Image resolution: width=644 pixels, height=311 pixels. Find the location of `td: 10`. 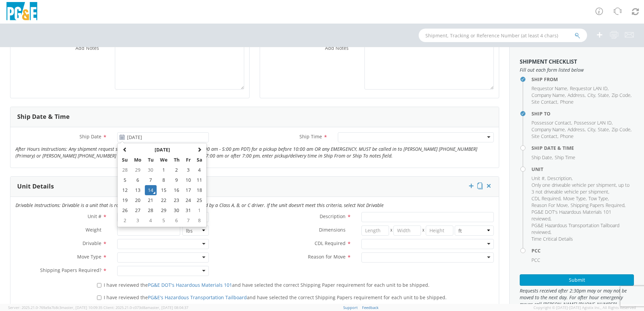

td: 10 is located at coordinates (188, 180).